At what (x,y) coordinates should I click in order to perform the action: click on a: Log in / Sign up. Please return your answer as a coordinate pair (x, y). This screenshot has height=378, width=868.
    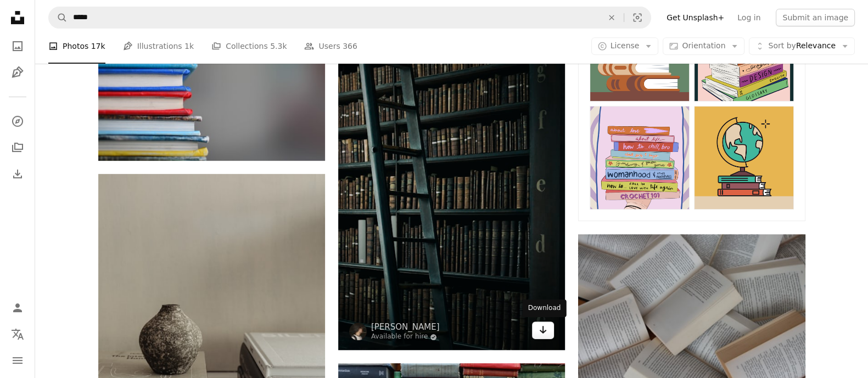
    Looking at the image, I should click on (18, 308).